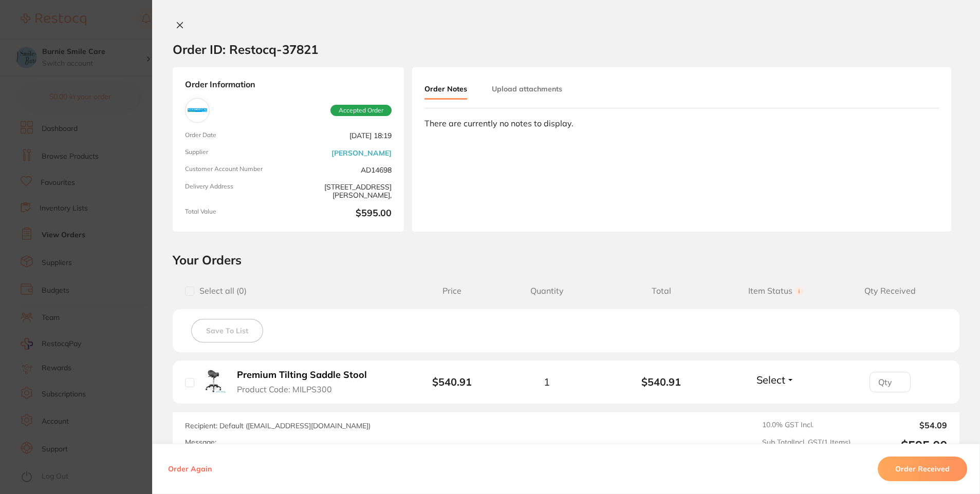  Describe the element at coordinates (807, 445) in the screenshot. I see `span: Sub Total Incl. GST ( 1 Items)` at that location.